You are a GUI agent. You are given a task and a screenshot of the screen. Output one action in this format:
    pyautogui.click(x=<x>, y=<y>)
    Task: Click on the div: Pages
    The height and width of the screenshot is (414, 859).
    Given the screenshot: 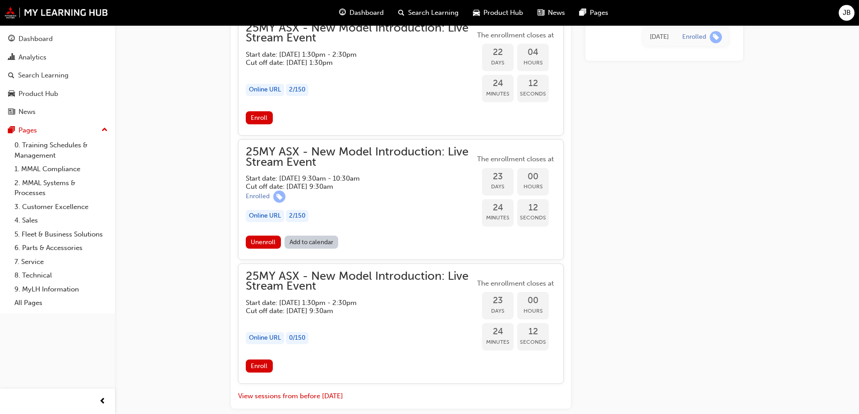 What is the action you would take?
    pyautogui.click(x=28, y=130)
    